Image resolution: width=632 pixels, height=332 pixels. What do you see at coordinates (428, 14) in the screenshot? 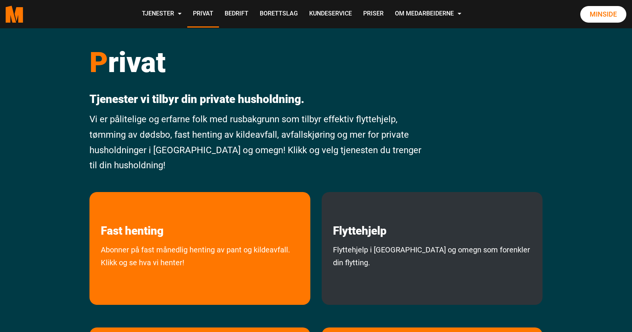
I see `a: Om Medarbeiderne` at bounding box center [428, 14].